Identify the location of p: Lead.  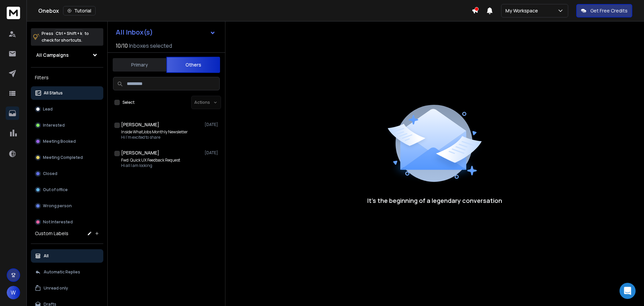
(47, 109).